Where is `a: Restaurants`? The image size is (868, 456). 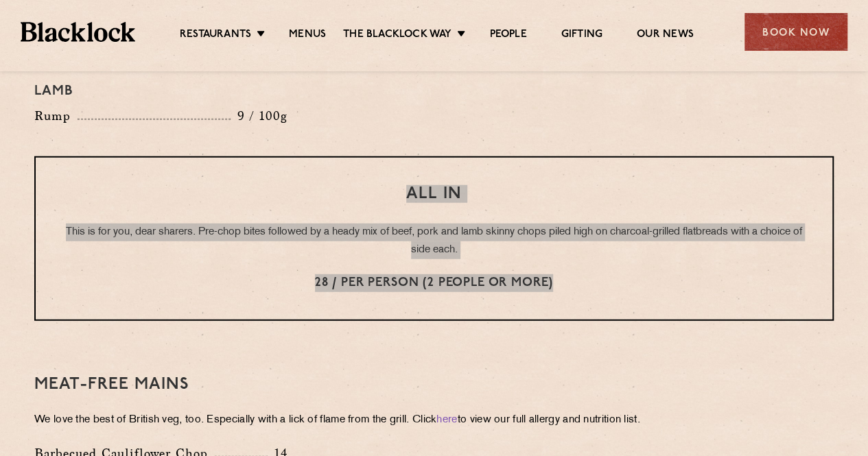
a: Restaurants is located at coordinates (216, 36).